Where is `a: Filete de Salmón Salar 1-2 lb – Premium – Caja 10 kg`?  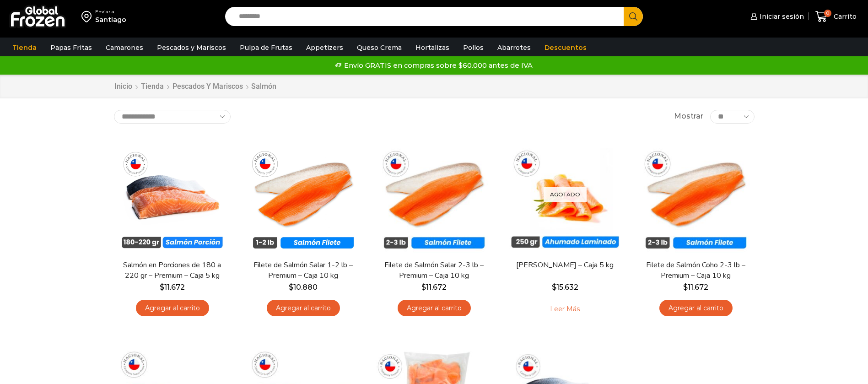
a: Filete de Salmón Salar 1-2 lb – Premium – Caja 10 kg is located at coordinates (303, 271).